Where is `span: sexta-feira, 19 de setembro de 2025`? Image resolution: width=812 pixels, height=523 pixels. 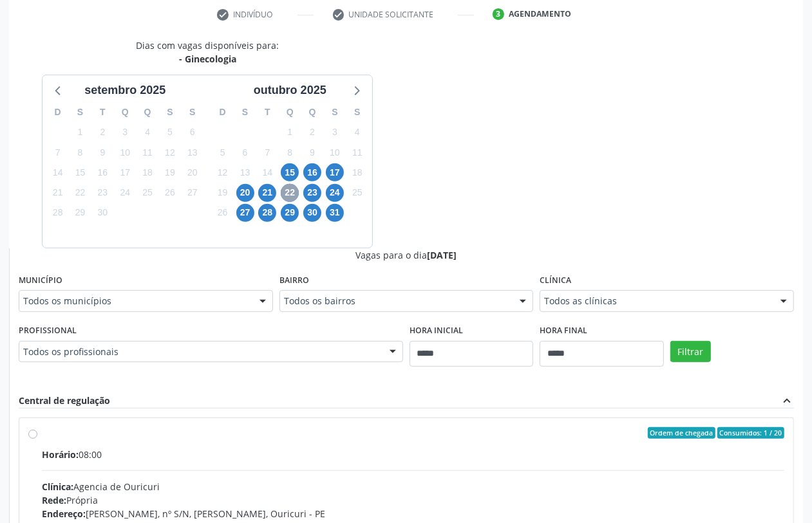
span: sexta-feira, 19 de setembro de 2025 is located at coordinates (170, 173).